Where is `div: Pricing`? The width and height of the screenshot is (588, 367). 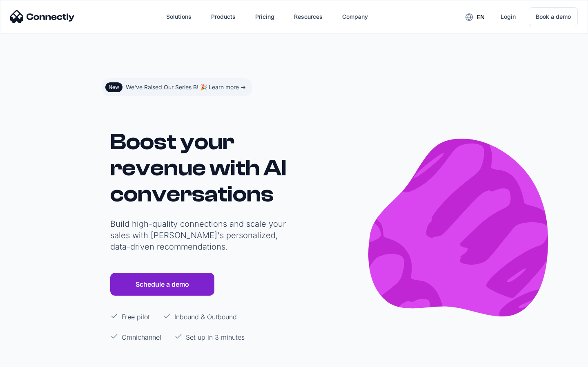
div: Pricing is located at coordinates (265, 17).